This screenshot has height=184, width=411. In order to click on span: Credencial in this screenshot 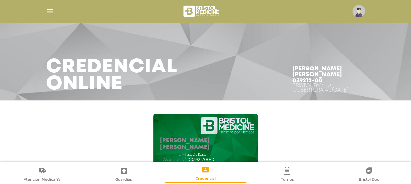, I will do `click(205, 180)`.